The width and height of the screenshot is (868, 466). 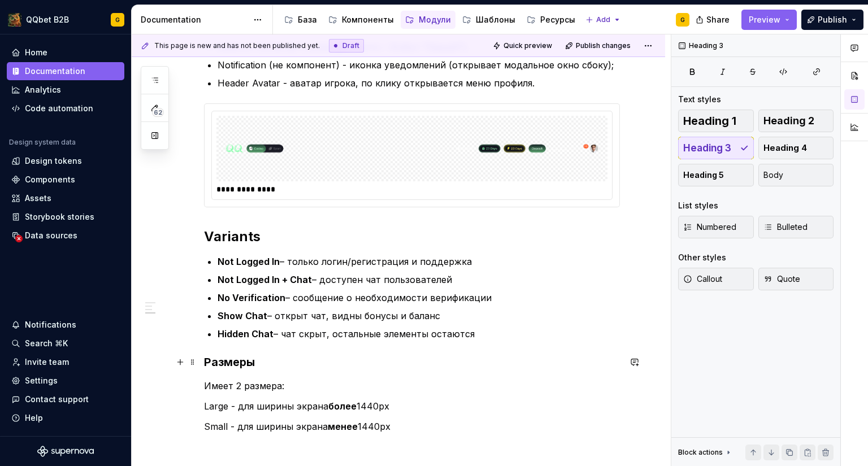 I want to click on p: Large - для ширины экрана 1440px, so click(x=412, y=406).